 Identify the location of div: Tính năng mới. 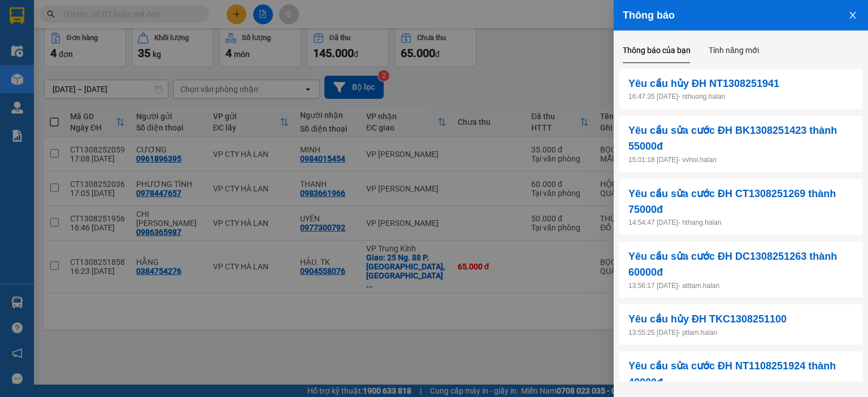
(733, 50).